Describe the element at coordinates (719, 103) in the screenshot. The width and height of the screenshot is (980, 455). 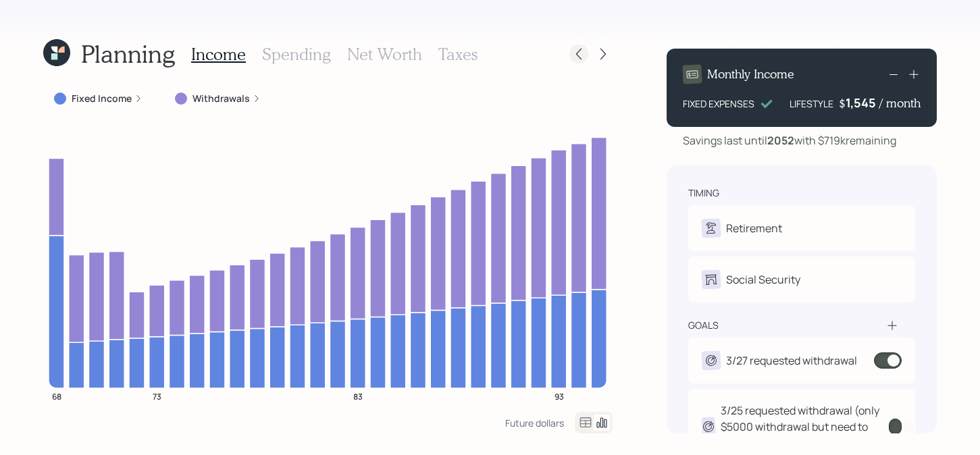
I see `div: FIXED EXPENSES` at that location.